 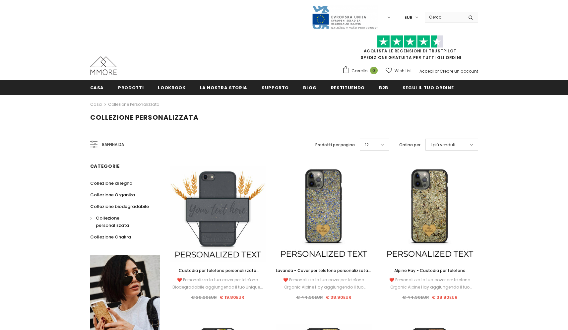 What do you see at coordinates (335, 145) in the screenshot?
I see `label: Prodotti per pagina` at bounding box center [335, 145].